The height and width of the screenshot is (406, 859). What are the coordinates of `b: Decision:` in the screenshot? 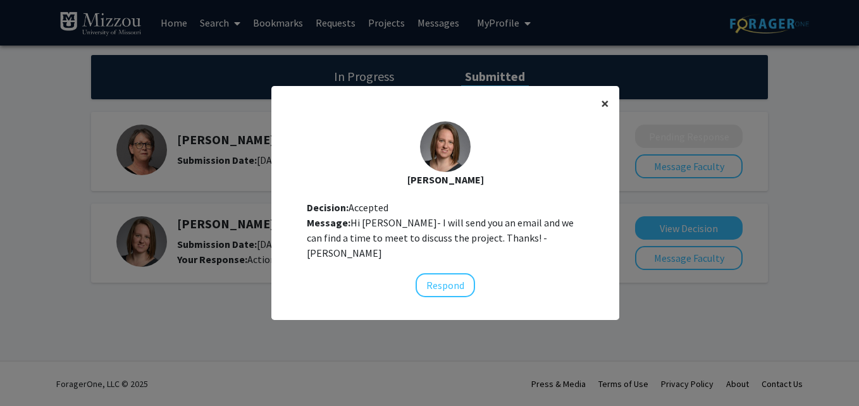 It's located at (328, 207).